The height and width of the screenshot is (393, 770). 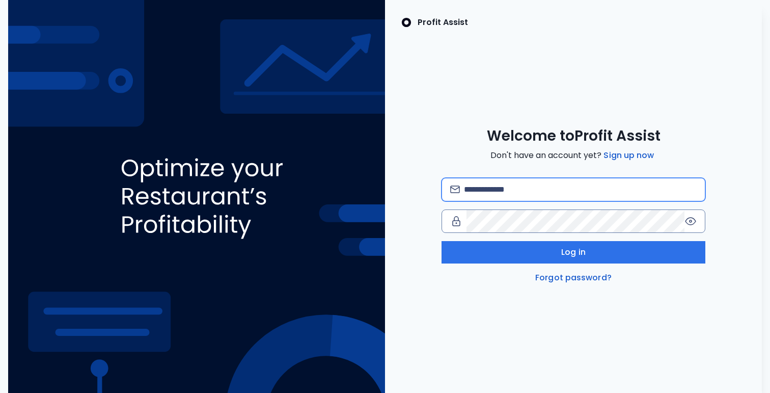 What do you see at coordinates (443, 22) in the screenshot?
I see `p: Profit Assist` at bounding box center [443, 22].